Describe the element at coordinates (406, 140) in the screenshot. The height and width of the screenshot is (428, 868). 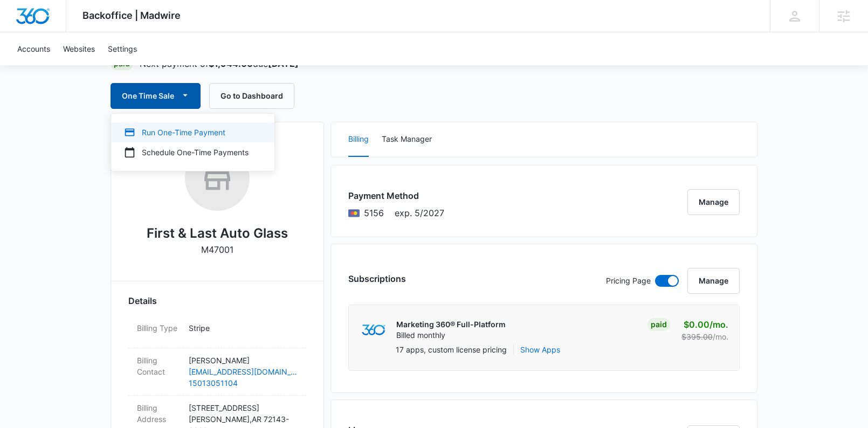
I see `button: Task Manager` at that location.